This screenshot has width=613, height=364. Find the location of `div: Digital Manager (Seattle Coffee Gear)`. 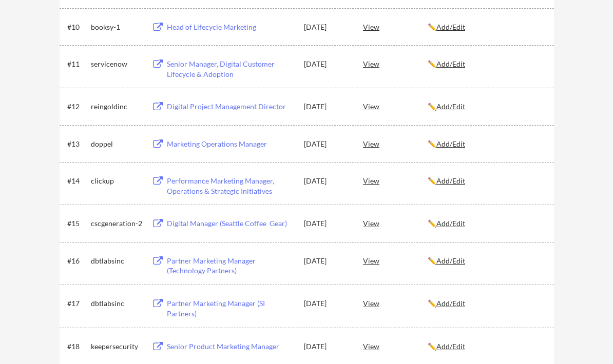

div: Digital Manager (Seattle Coffee Gear) is located at coordinates (231, 224).